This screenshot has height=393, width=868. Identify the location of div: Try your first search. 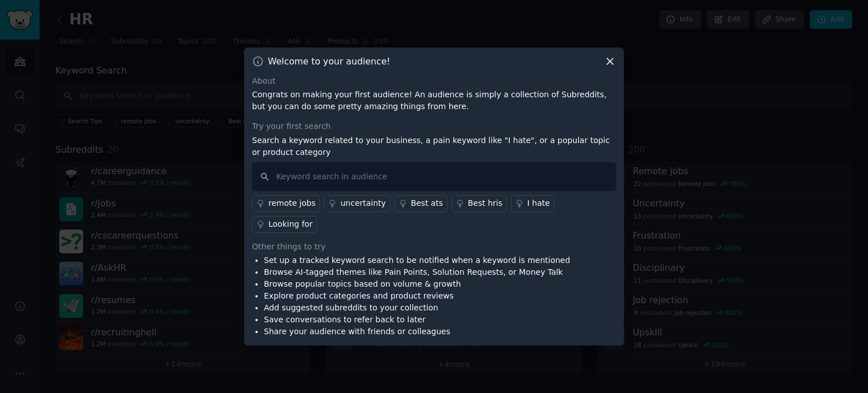
(434, 126).